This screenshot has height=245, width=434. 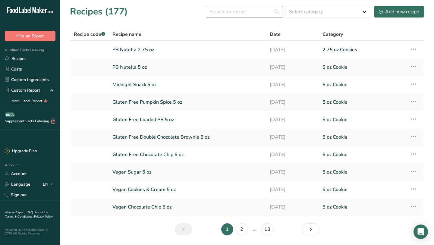 I want to click on a: Gluten Free Pumpkin Spice 5 oz, so click(x=188, y=102).